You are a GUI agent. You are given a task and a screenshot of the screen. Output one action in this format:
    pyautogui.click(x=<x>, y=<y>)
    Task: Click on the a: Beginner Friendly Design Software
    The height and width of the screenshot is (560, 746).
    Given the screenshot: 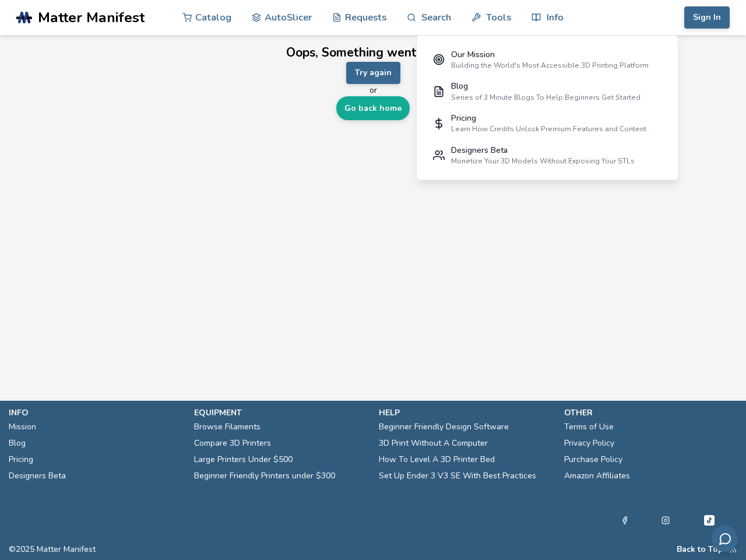 What is the action you would take?
    pyautogui.click(x=444, y=427)
    